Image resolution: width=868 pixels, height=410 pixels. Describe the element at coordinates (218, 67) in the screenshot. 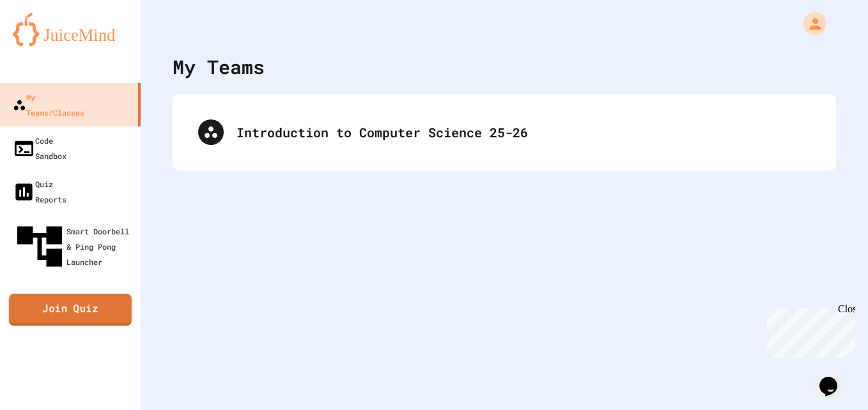

I see `div: My Teams` at that location.